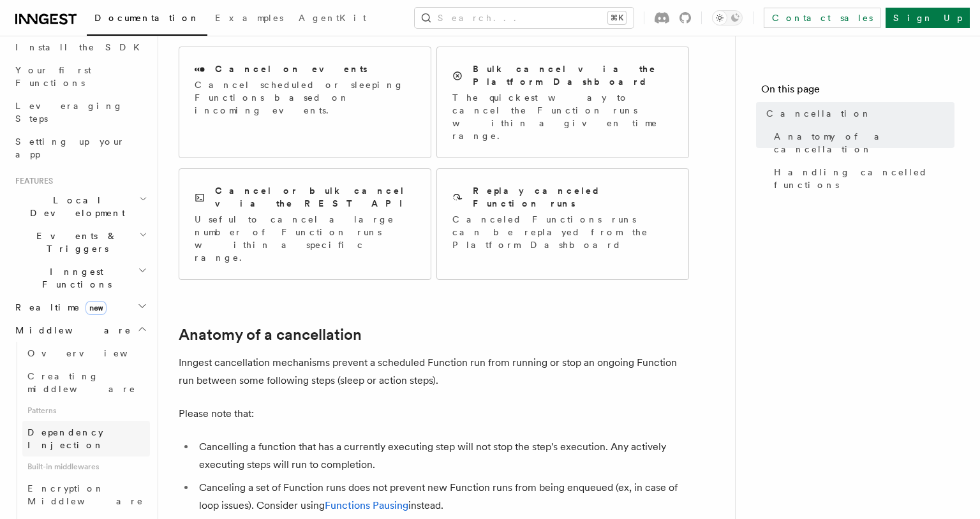  Describe the element at coordinates (69, 112) in the screenshot. I see `span: Leveraging Steps` at that location.